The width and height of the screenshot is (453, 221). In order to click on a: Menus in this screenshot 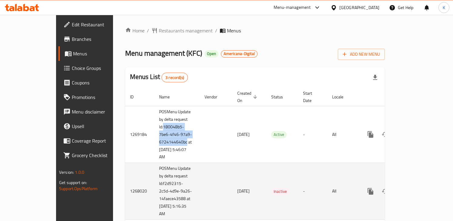, I will do `click(95, 54)`.